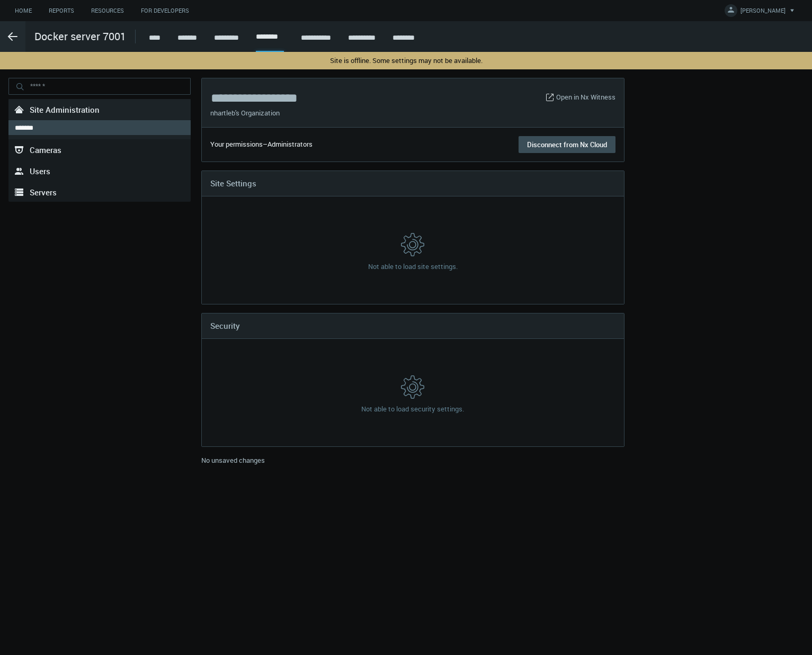  What do you see at coordinates (80, 36) in the screenshot?
I see `span: Docker server 7001` at bounding box center [80, 36].